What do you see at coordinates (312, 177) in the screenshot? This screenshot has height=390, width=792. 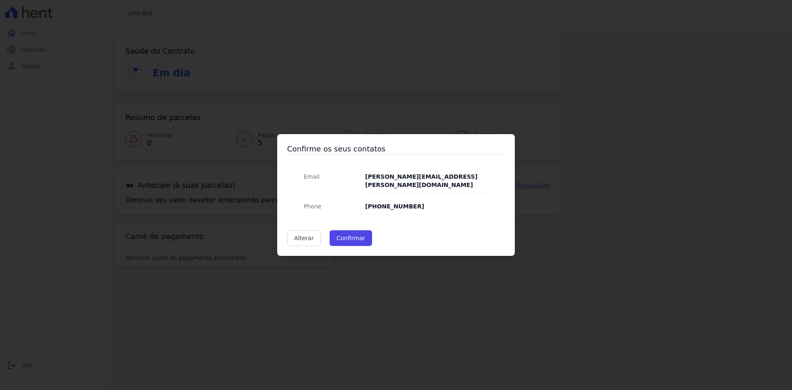 I see `span: translation missing: pt-BR.public.contracts.modal.confirmation.email` at bounding box center [312, 177].